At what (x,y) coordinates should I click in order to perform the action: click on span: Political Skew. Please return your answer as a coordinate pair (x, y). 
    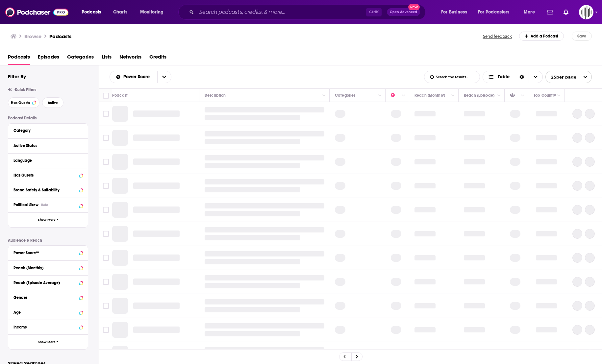
    Looking at the image, I should click on (26, 205).